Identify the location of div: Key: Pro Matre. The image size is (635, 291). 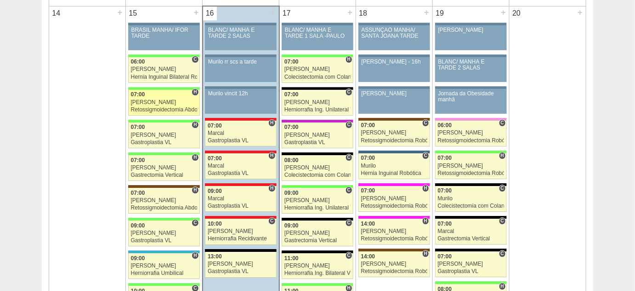
(394, 184).